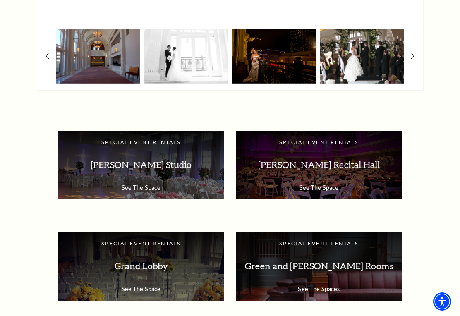 This screenshot has width=460, height=316. What do you see at coordinates (141, 266) in the screenshot?
I see `p: Grand Lobby` at bounding box center [141, 266].